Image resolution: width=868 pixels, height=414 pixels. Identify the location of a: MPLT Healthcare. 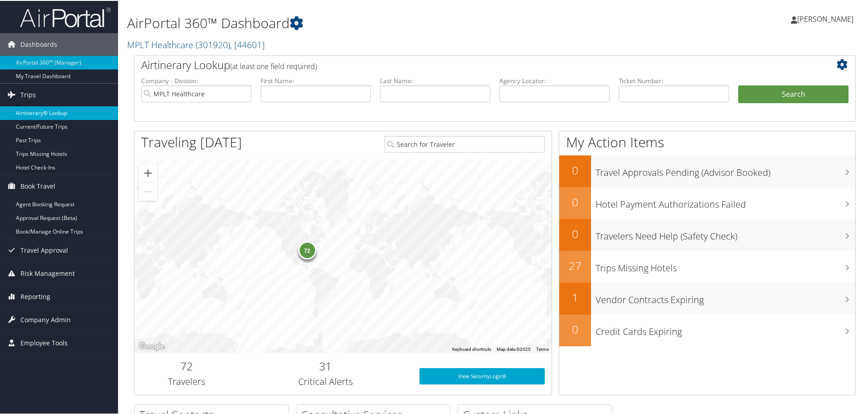
(196, 44).